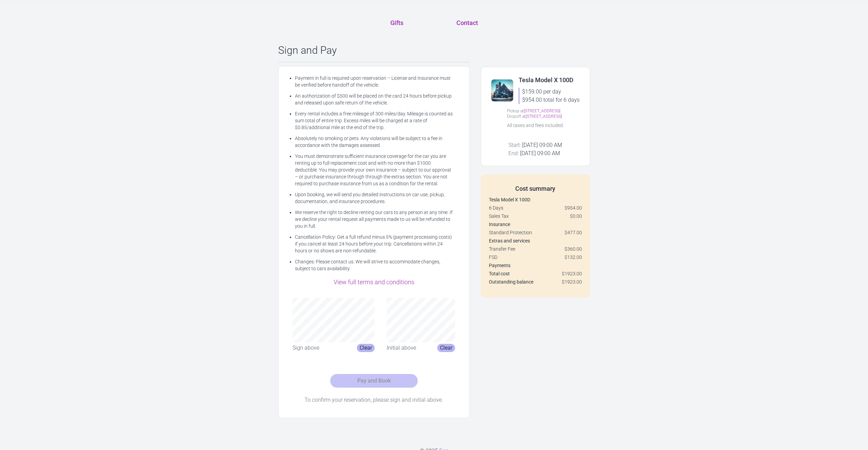 This screenshot has height=450, width=868. Describe the element at coordinates (374, 380) in the screenshot. I see `button: Pay and Book` at that location.